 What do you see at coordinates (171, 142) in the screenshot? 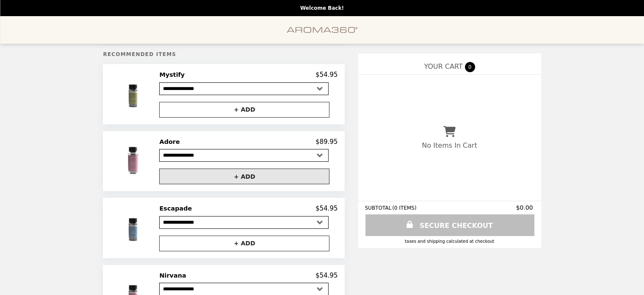
I see `h2: Adore` at bounding box center [171, 142].